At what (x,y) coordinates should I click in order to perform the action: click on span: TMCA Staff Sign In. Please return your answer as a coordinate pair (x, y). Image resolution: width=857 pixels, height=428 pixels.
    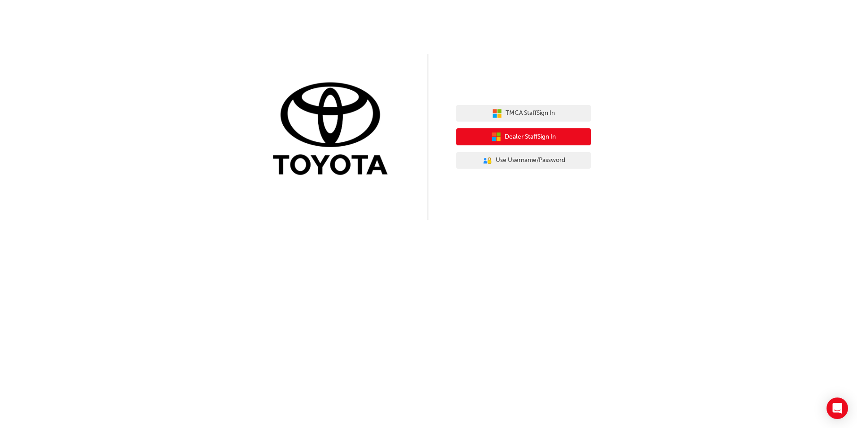
    Looking at the image, I should click on (530, 113).